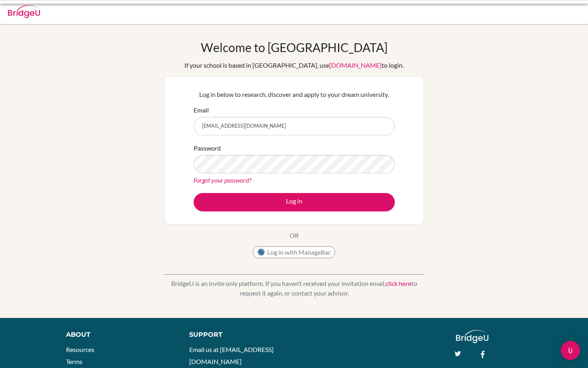 This screenshot has height=368, width=588. What do you see at coordinates (80, 349) in the screenshot?
I see `a: Resources` at bounding box center [80, 349].